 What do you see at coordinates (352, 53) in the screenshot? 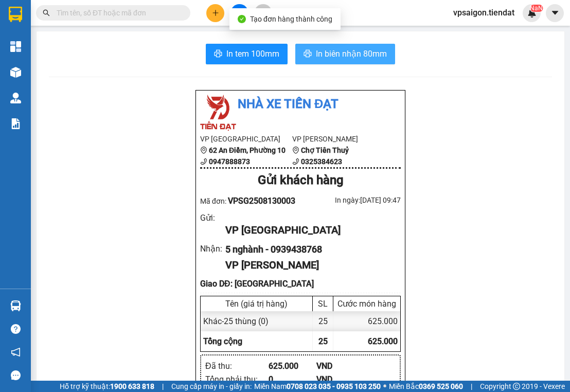
I see `span: In biên nhận 80mm` at bounding box center [352, 53].